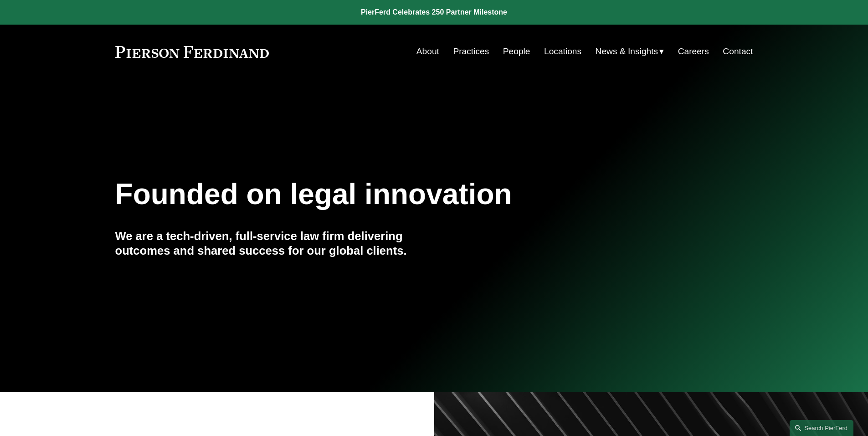  I want to click on h1: Founded on legal innovation, so click(381, 194).